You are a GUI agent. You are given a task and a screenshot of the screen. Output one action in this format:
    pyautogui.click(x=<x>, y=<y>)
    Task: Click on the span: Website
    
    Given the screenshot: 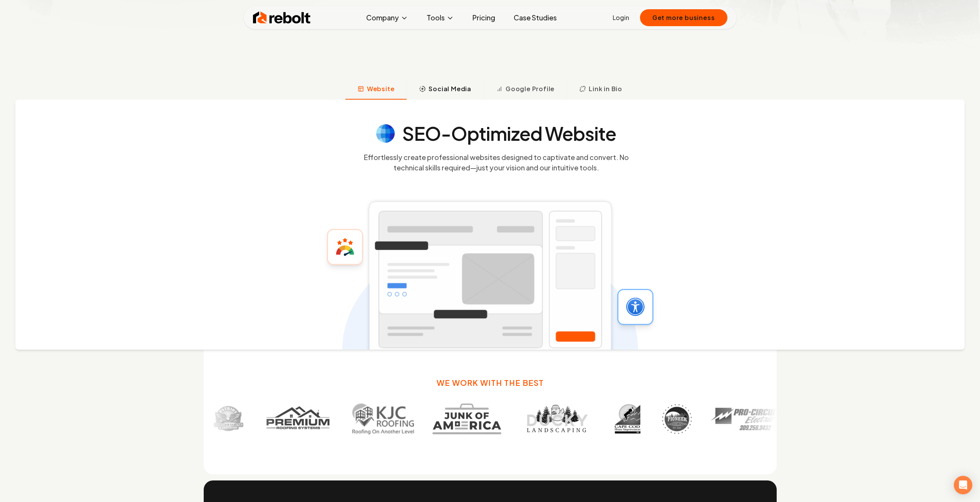 What is the action you would take?
    pyautogui.click(x=381, y=89)
    